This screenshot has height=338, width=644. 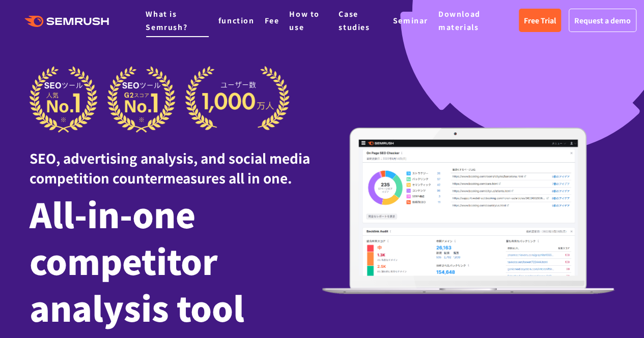 I want to click on a: Download materials, so click(x=459, y=20).